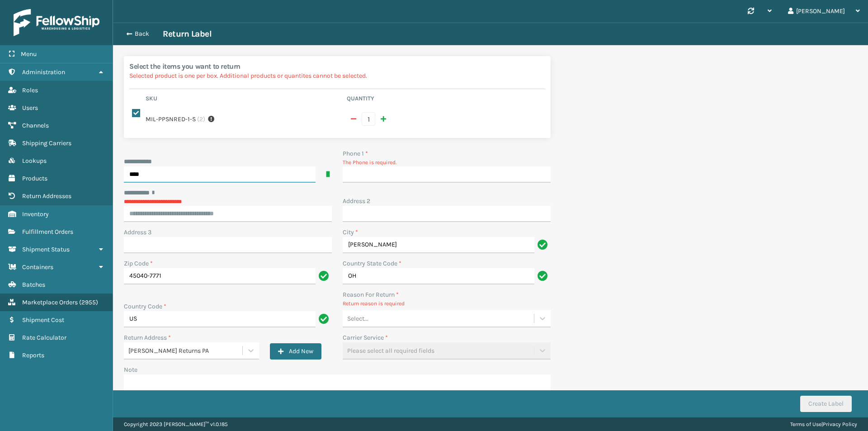 This screenshot has height=431, width=868. What do you see at coordinates (840, 424) in the screenshot?
I see `a: Privacy Policy` at bounding box center [840, 424].